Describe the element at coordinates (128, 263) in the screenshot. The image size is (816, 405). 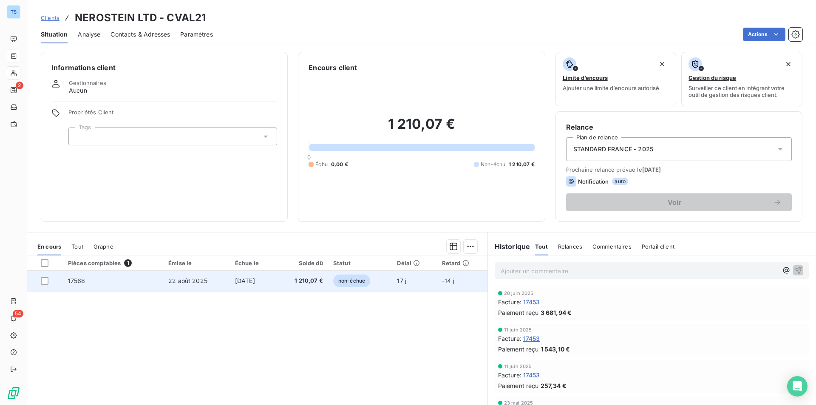
I see `span: 1` at that location.